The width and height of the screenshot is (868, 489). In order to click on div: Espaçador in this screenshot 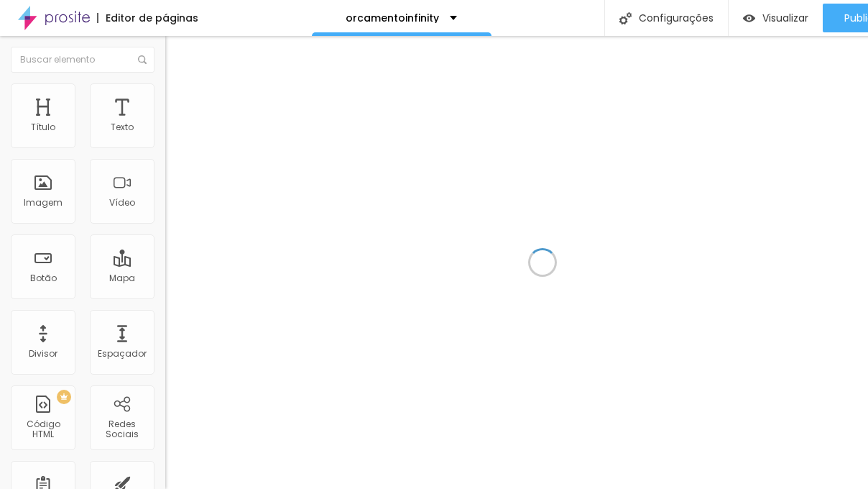, I will do `click(122, 353)`.